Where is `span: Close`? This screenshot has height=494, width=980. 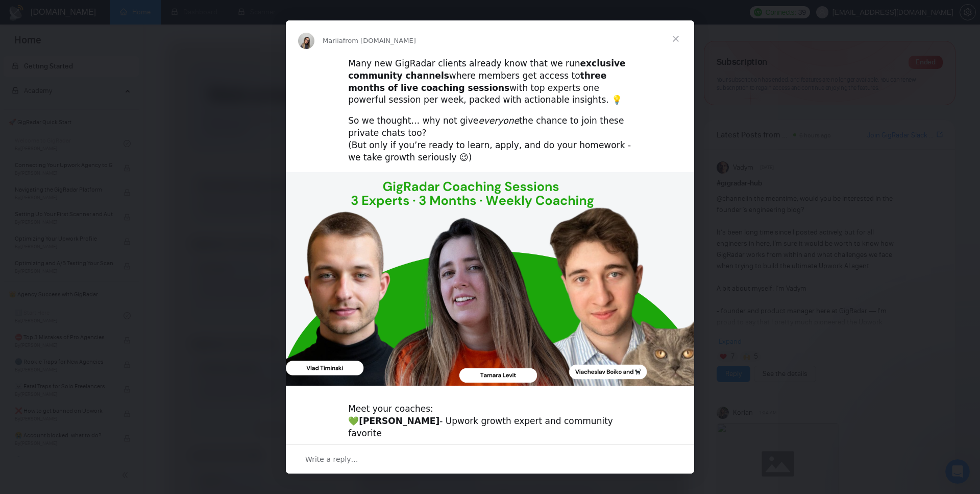 span: Close is located at coordinates (676, 39).